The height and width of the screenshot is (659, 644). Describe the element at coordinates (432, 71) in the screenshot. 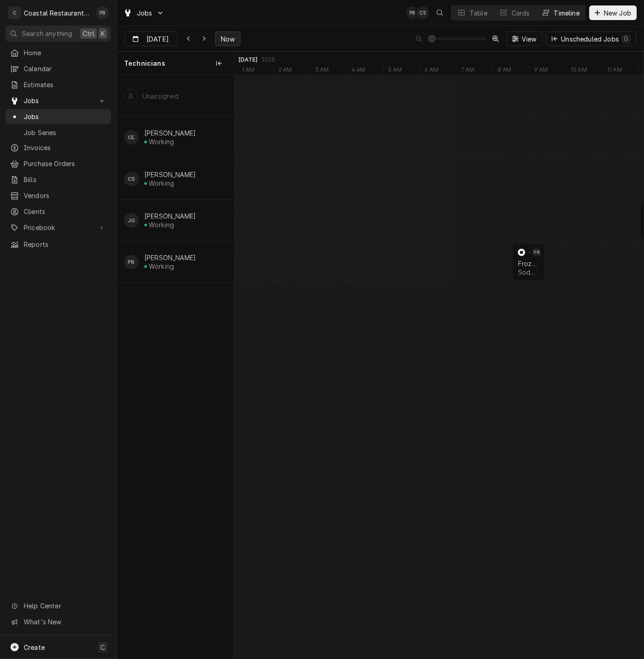

I see `div: 6 AM` at that location.